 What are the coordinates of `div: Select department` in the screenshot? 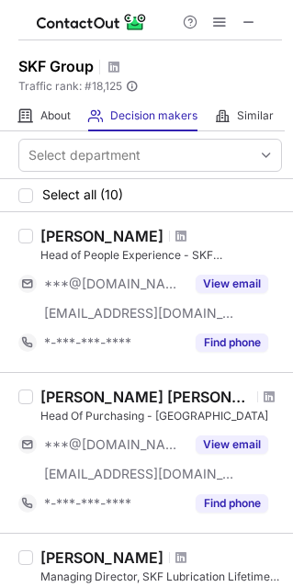 It's located at (84, 155).